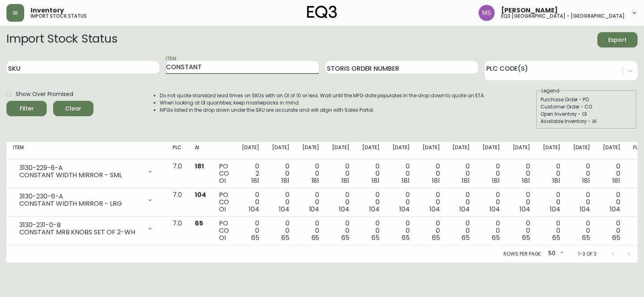 The image size is (644, 297). What do you see at coordinates (86, 151) in the screenshot?
I see `th: Item` at bounding box center [86, 151].